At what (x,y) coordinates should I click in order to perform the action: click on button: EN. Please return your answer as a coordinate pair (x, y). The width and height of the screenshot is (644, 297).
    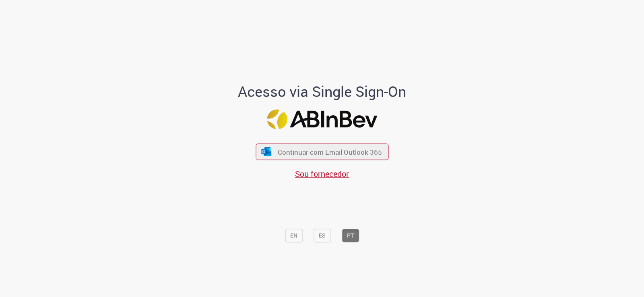
    Looking at the image, I should click on (294, 236).